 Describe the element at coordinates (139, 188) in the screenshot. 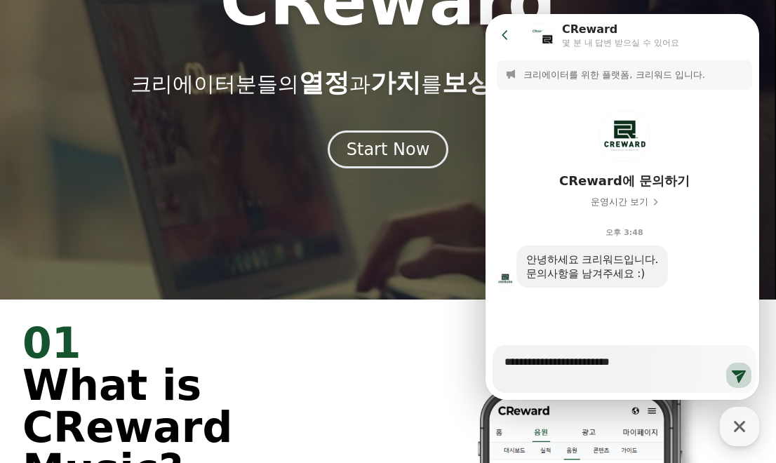

I see `button: 운영시간 보기` at that location.